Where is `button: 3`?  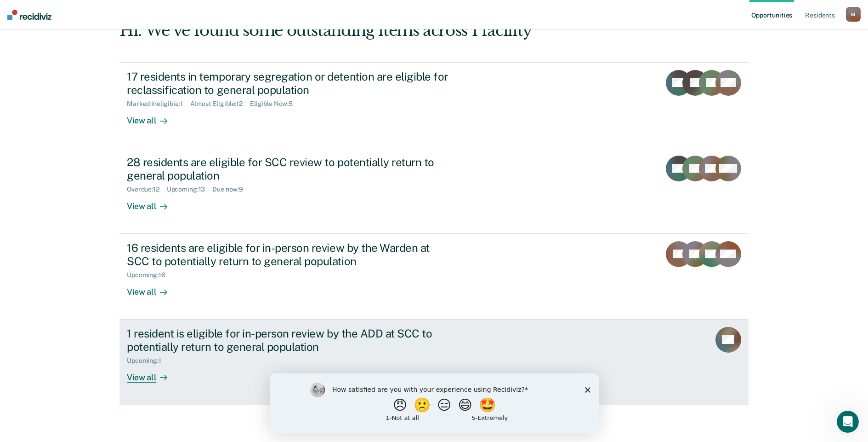 button: 3 is located at coordinates (175, 31).